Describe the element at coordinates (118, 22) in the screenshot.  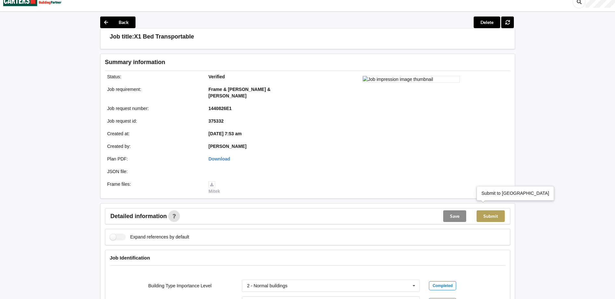
I see `button: Back` at that location.